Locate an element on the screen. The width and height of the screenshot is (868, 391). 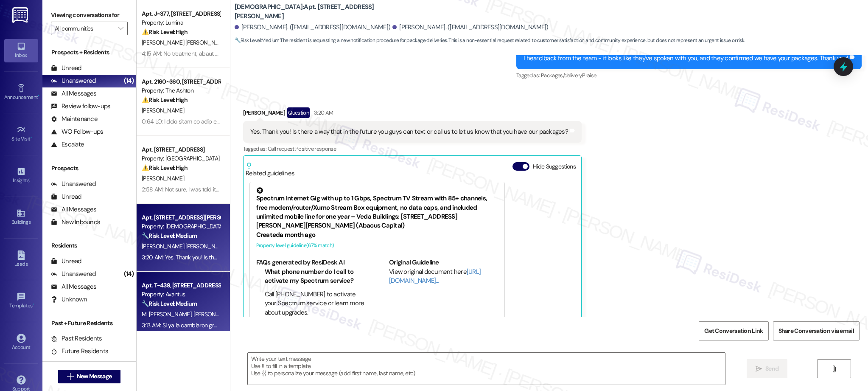
span: Share Conversation via email is located at coordinates (816, 330).